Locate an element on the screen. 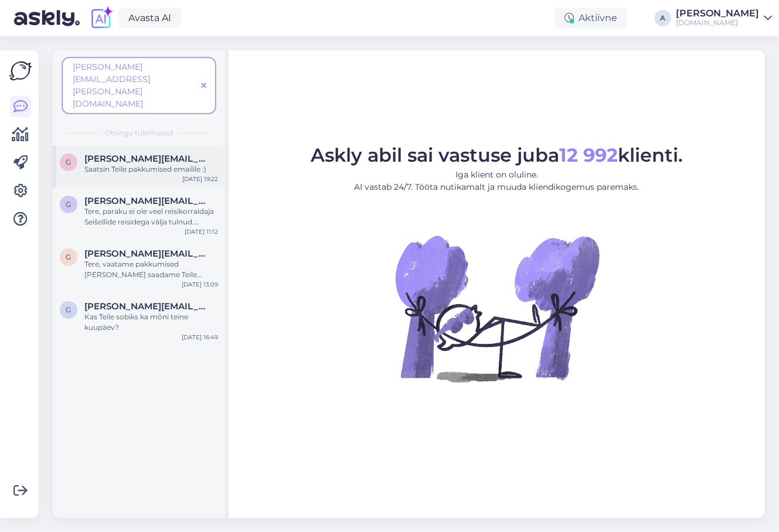 Image resolution: width=779 pixels, height=532 pixels. div: Kas Teile sobiks ka mõni teine kuupäev? is located at coordinates (151, 322).